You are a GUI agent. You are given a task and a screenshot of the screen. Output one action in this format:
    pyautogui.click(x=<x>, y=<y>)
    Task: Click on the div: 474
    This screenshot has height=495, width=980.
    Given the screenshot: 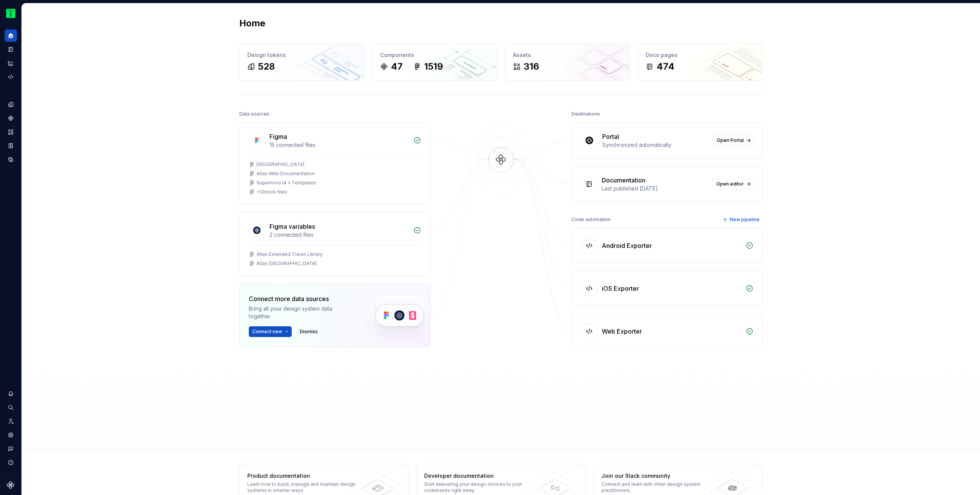 What is the action you would take?
    pyautogui.click(x=666, y=66)
    